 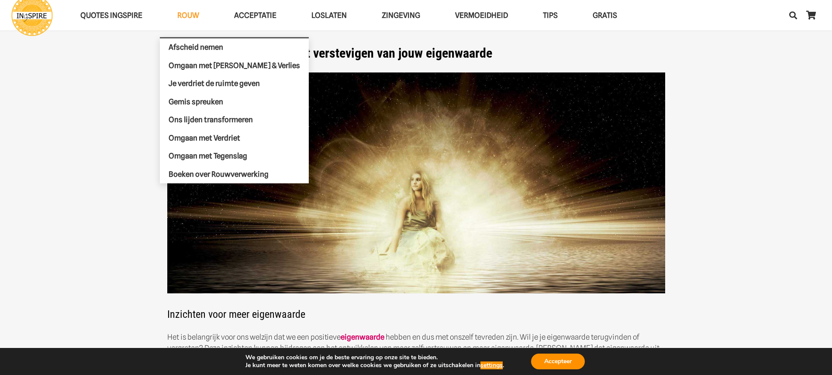 What do you see at coordinates (218, 174) in the screenshot?
I see `span: Boeken over Rouwverwerking` at bounding box center [218, 174].